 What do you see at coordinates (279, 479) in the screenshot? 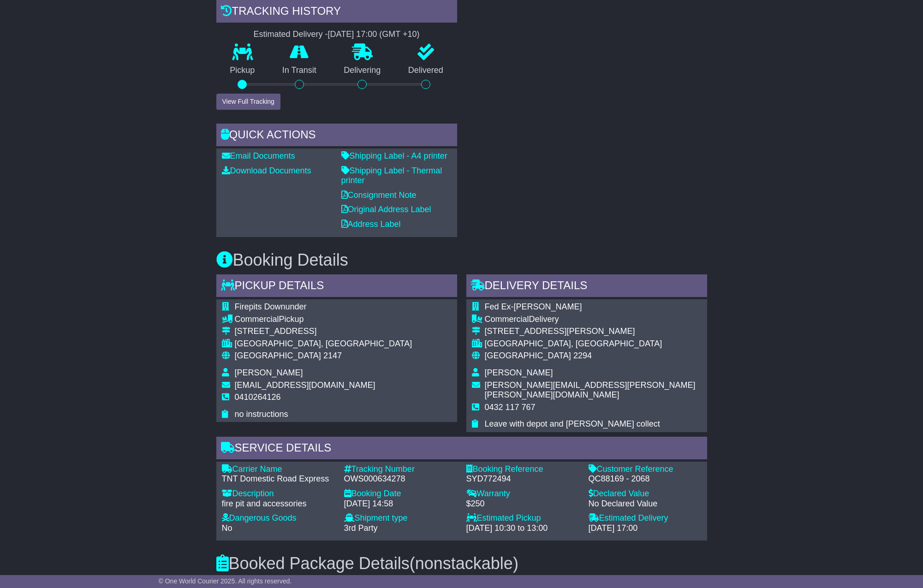
I see `div: TNT Domestic Road Express` at bounding box center [279, 479].